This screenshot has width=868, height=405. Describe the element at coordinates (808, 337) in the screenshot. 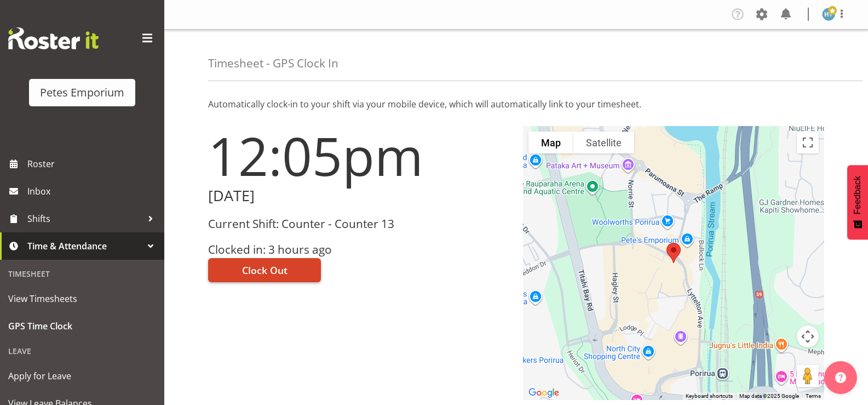

I see `button: Map camera controls` at that location.